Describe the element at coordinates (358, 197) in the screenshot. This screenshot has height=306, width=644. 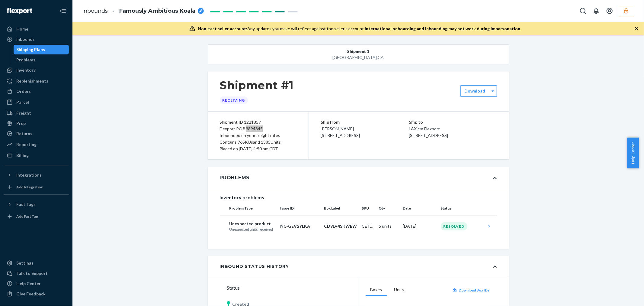
I see `div: Inventory problems` at that location.